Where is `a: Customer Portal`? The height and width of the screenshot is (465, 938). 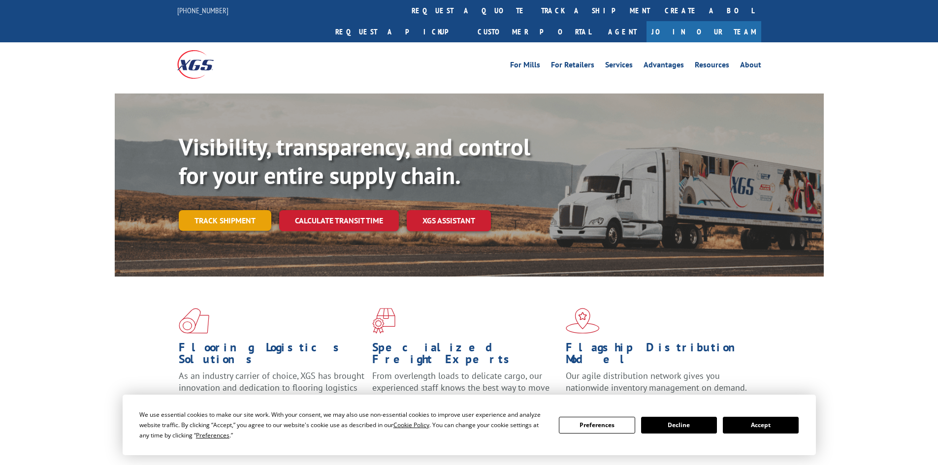
a: Customer Portal is located at coordinates (534, 32).